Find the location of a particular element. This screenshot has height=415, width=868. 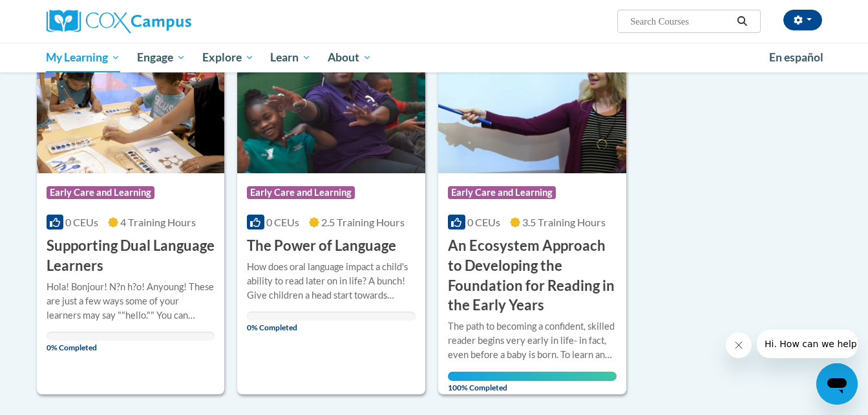

span: 100% Completed is located at coordinates (532, 383).